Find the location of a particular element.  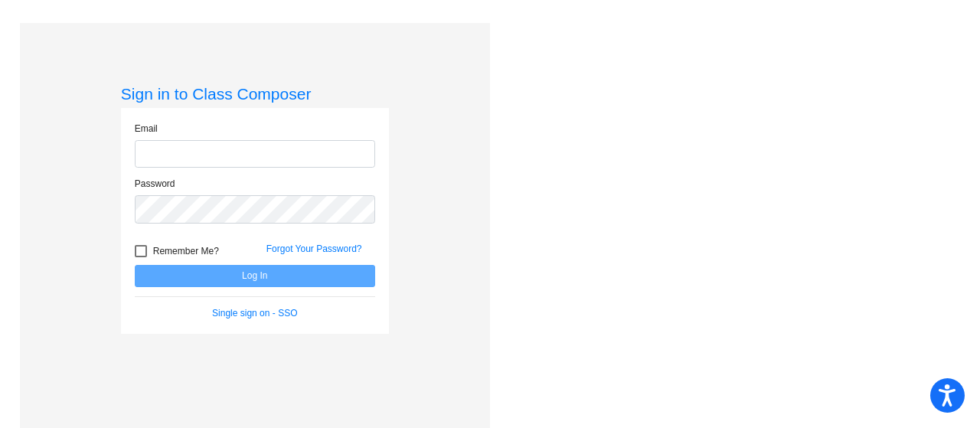

span: Remember Me? is located at coordinates (186, 252).